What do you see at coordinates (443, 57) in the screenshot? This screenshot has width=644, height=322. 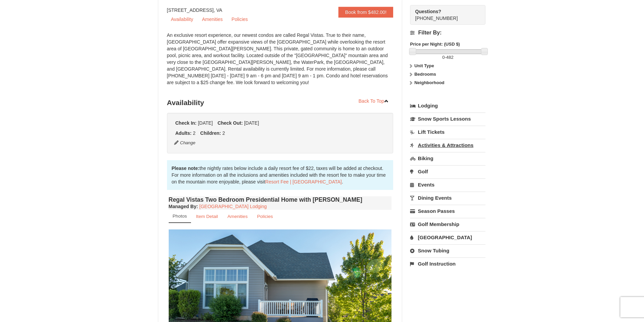 I see `span: 0` at bounding box center [443, 57].